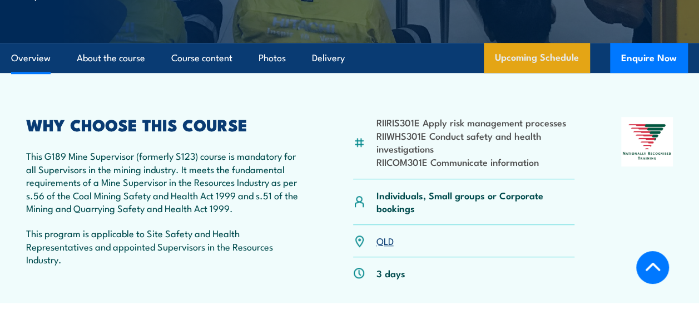 The width and height of the screenshot is (699, 314). I want to click on p: Individuals, Small groups or Corporate bookings, so click(475, 201).